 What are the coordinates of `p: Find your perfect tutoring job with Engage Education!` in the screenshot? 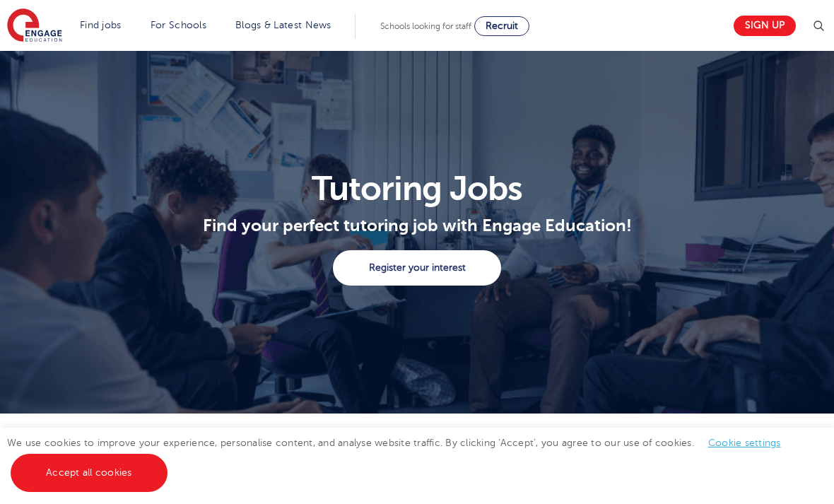 It's located at (417, 226).